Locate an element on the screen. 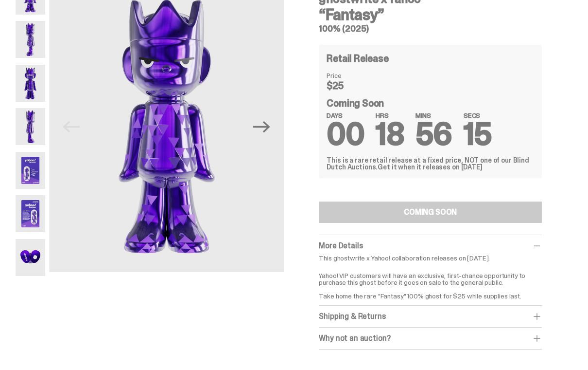 This screenshot has width=588, height=370. button: COMING SOON is located at coordinates (430, 212).